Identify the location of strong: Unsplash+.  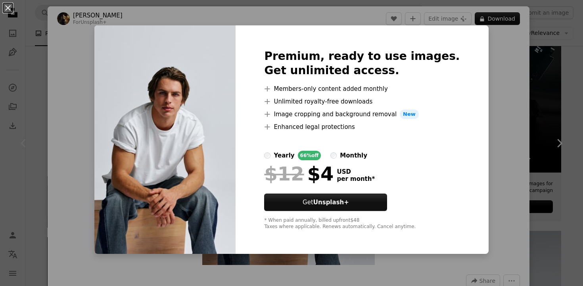
(331, 202).